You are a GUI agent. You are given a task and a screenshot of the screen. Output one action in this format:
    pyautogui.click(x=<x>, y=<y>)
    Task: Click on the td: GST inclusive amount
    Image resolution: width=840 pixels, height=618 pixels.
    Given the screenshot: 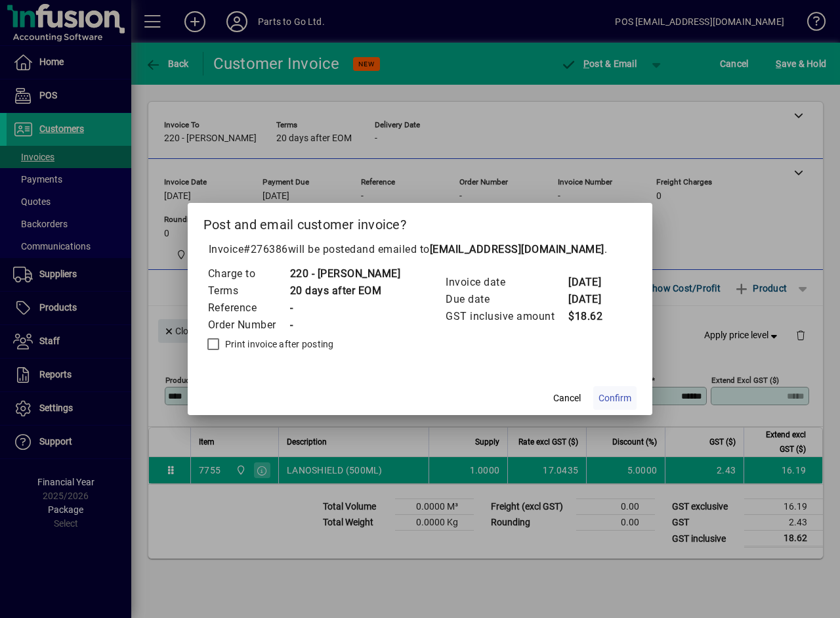 What is the action you would take?
    pyautogui.click(x=506, y=316)
    